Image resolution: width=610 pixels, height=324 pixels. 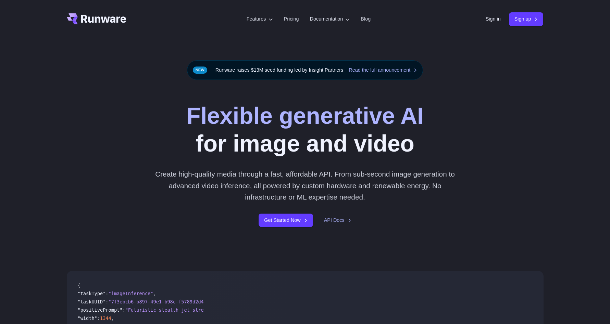 I want to click on h1: for image and video, so click(x=305, y=129).